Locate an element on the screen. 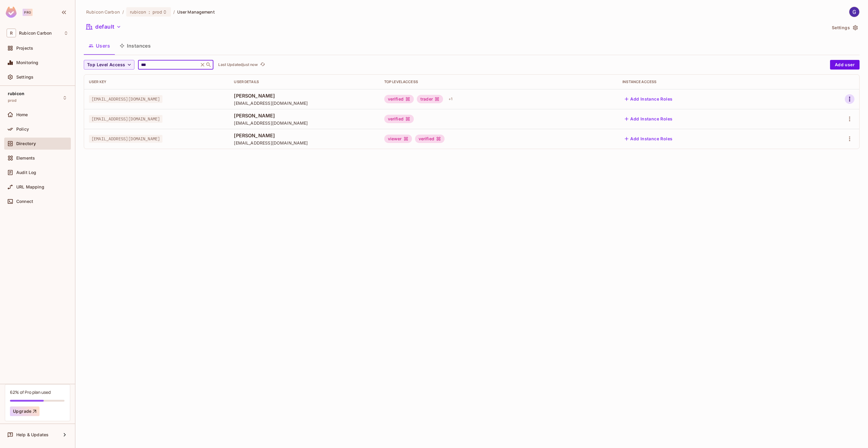 This screenshot has height=448, width=868. span: Top Level Access is located at coordinates (106, 65).